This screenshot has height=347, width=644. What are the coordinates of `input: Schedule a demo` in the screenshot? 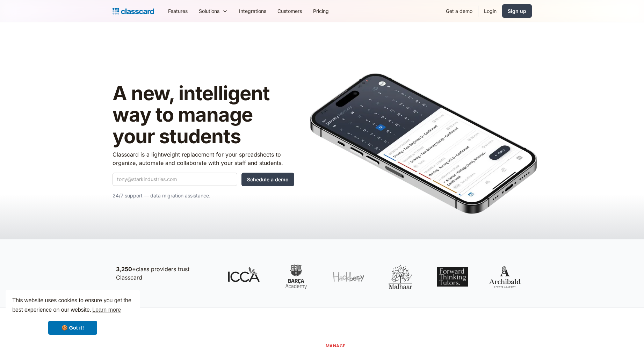 It's located at (268, 179).